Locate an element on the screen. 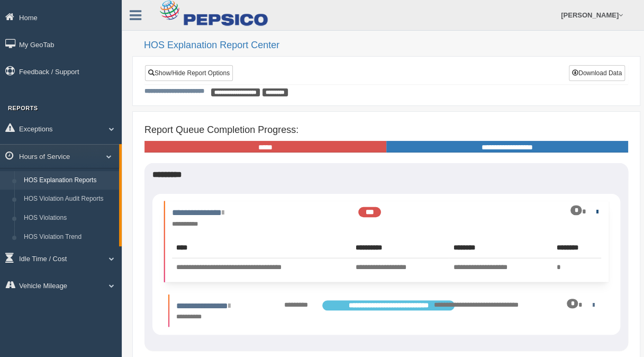 The image size is (644, 357). h4: Report Queue Completion Progress: is located at coordinates (386, 130).